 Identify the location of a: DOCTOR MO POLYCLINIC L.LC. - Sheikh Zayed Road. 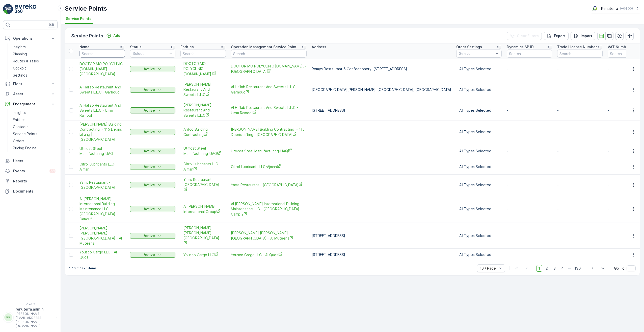
(102, 69).